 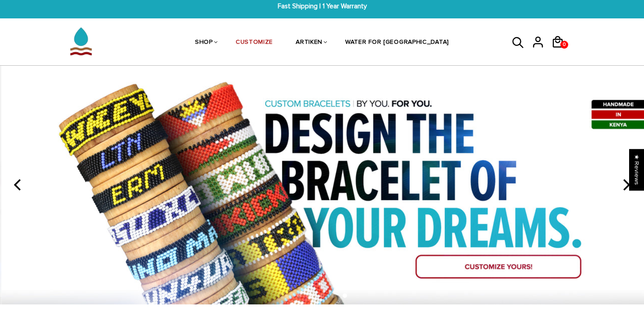 I want to click on div: Click to open Judge.me floating reviews tab, so click(x=637, y=170).